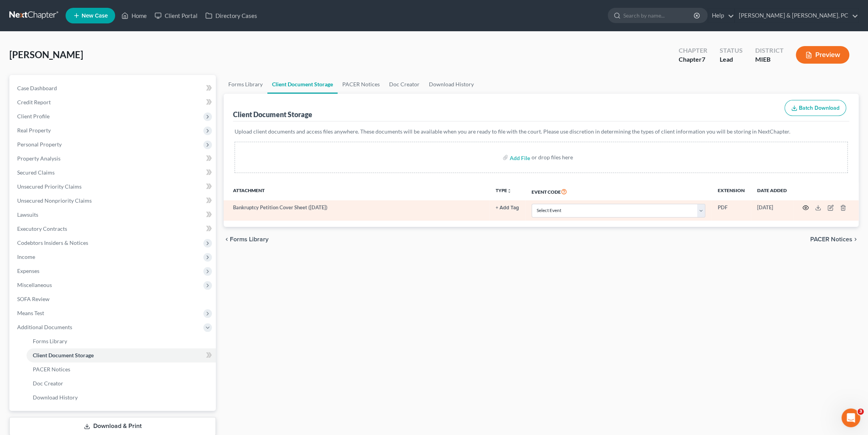  What do you see at coordinates (49, 186) in the screenshot?
I see `span: Unsecured Priority Claims` at bounding box center [49, 186].